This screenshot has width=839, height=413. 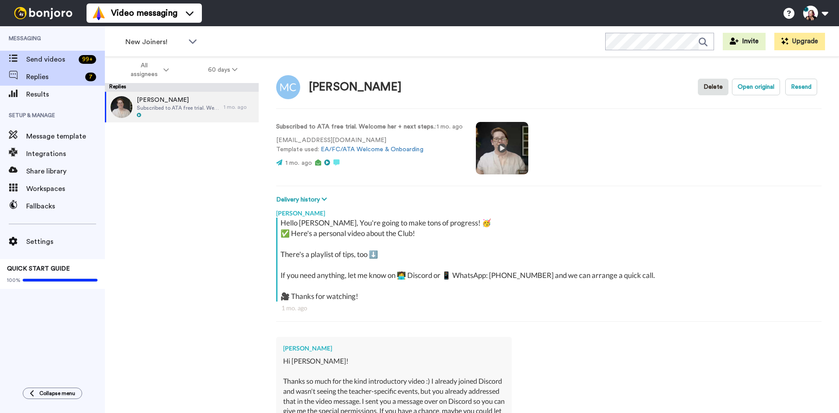 I want to click on span: Results, so click(x=66, y=94).